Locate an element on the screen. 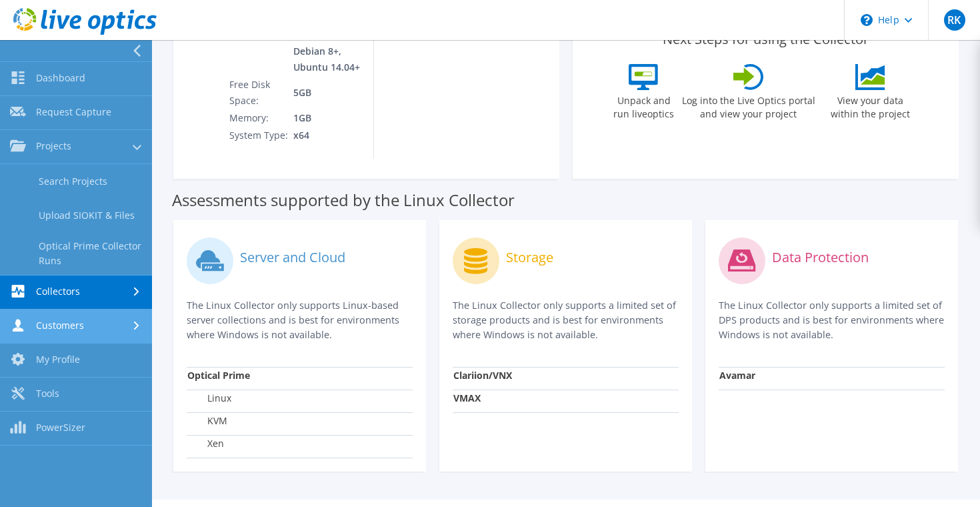  strong: Clariion/VNX is located at coordinates (483, 375).